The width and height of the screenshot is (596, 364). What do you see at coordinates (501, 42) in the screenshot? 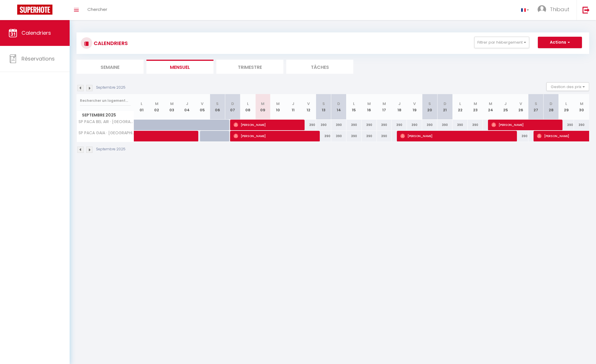
I see `button: Filtrer par hébergement` at bounding box center [501, 42].